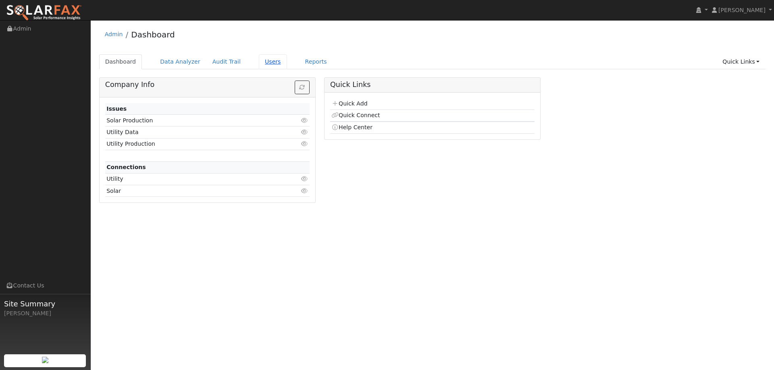 The image size is (774, 370). What do you see at coordinates (191, 132) in the screenshot?
I see `td: Utility Data` at bounding box center [191, 132].